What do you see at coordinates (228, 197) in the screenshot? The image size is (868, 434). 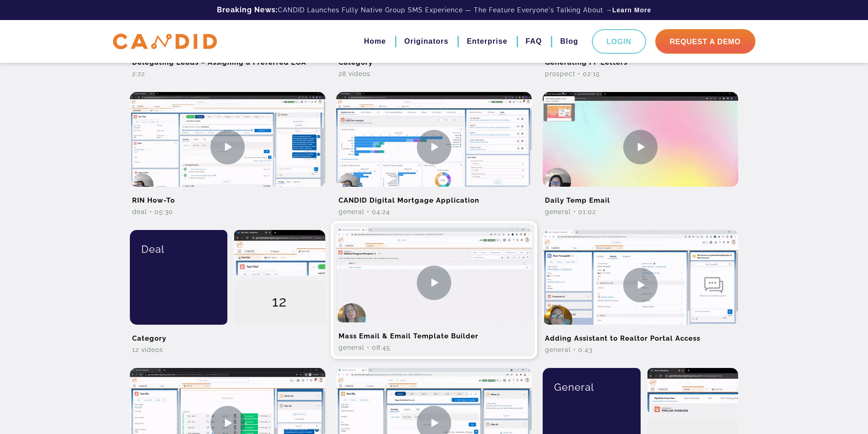 I see `h2: RIN How-To` at bounding box center [228, 197].